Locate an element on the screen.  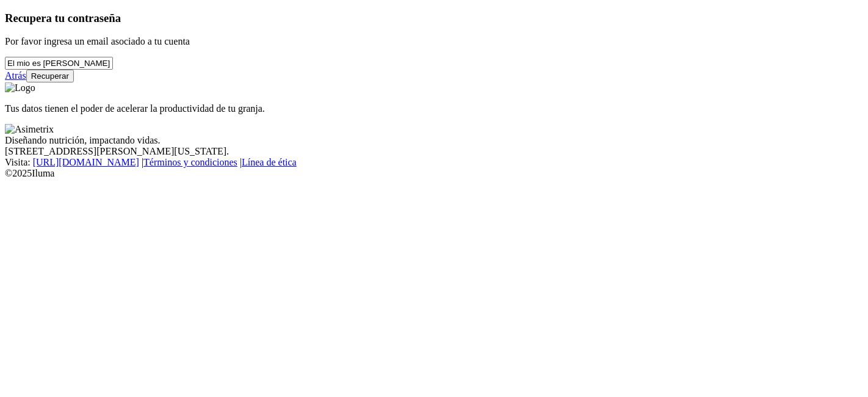
a: Línea de ética is located at coordinates (269, 162).